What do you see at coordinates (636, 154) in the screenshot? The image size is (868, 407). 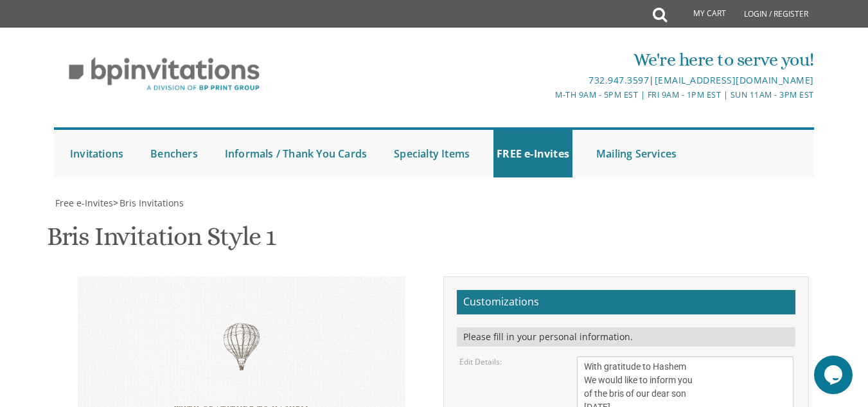 I see `a: Mailing Services` at bounding box center [636, 154].